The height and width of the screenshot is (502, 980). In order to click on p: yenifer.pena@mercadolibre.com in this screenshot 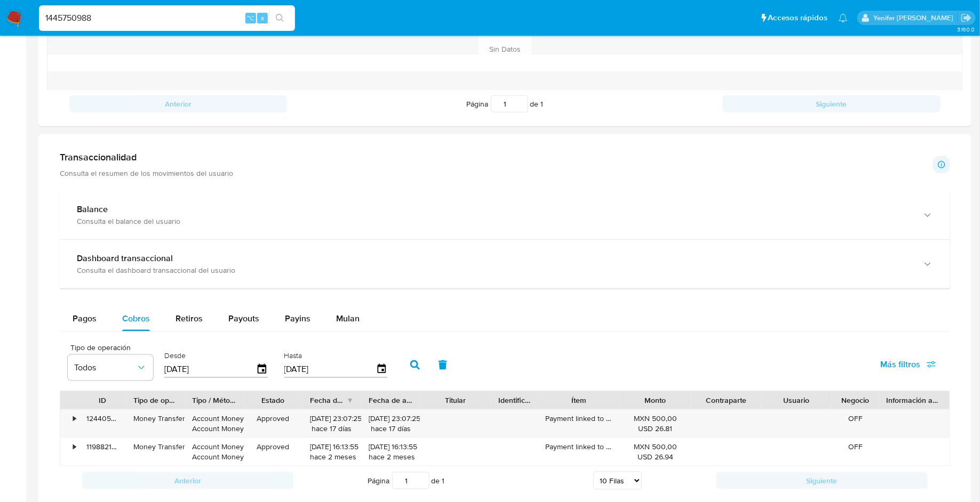, I will do `click(915, 18)`.